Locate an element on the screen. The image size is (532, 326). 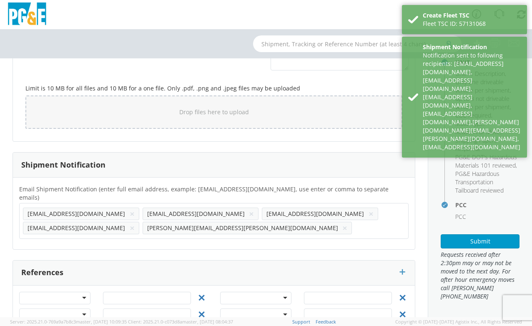
div: Shipment Notification is located at coordinates (472, 47).